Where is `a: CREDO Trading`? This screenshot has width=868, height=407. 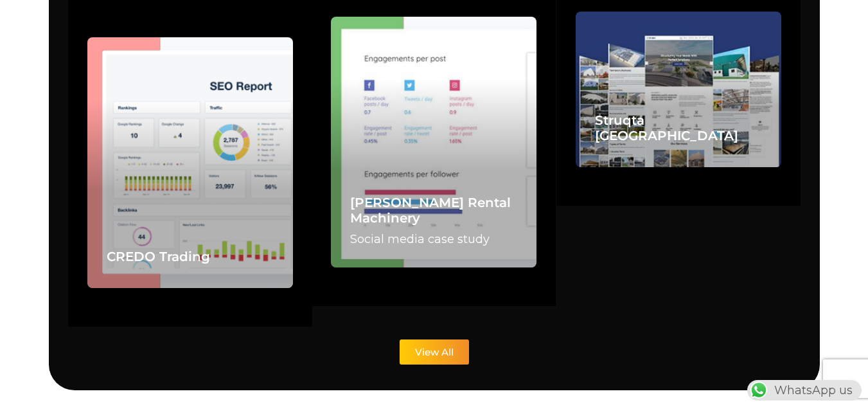
a: CREDO Trading is located at coordinates (158, 257).